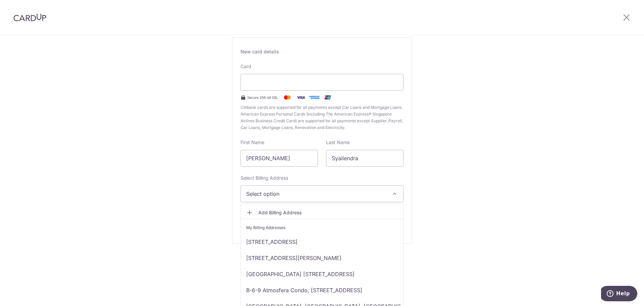 This screenshot has width=644, height=306. I want to click on span: Secure 256-bit SSL, so click(262, 98).